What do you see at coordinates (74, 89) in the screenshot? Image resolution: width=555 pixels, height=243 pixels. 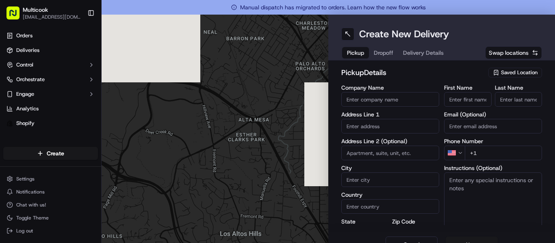 I see `div: We're available if you need us!` at bounding box center [74, 89].